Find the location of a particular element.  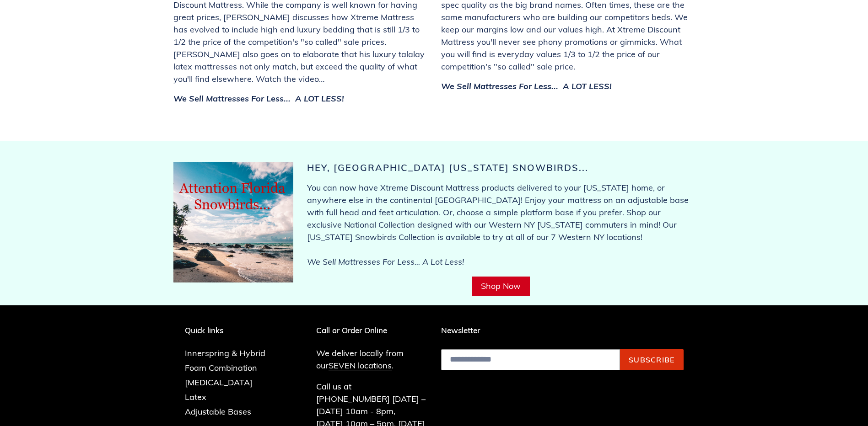

a: Foam Combination is located at coordinates (221, 367).